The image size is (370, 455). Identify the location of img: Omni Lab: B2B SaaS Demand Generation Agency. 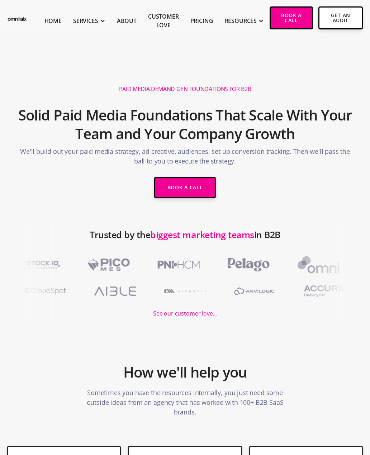
(17, 18).